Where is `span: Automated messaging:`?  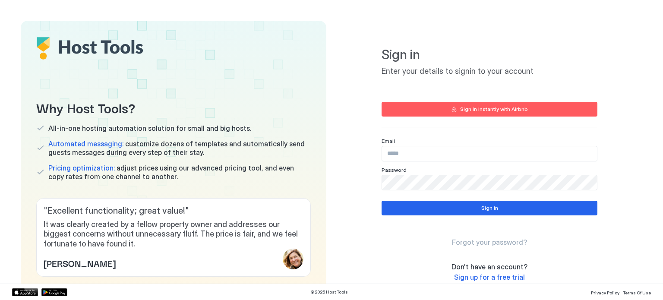 span: Automated messaging: is located at coordinates (86, 144).